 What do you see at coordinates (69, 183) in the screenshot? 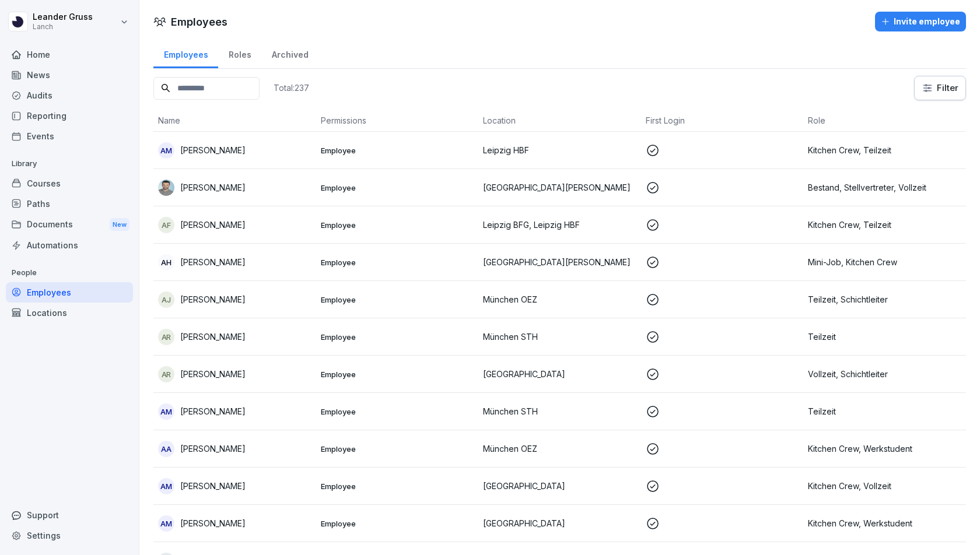
I see `a: Courses` at bounding box center [69, 183].